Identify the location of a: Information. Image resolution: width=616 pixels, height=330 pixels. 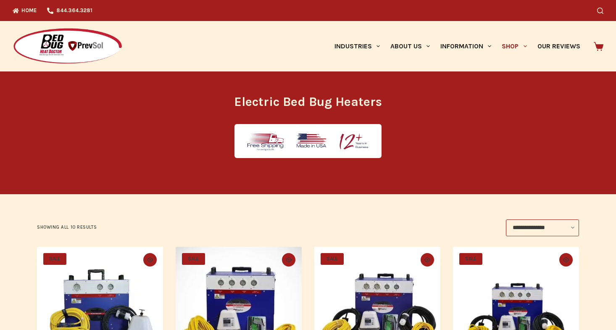
(466, 46).